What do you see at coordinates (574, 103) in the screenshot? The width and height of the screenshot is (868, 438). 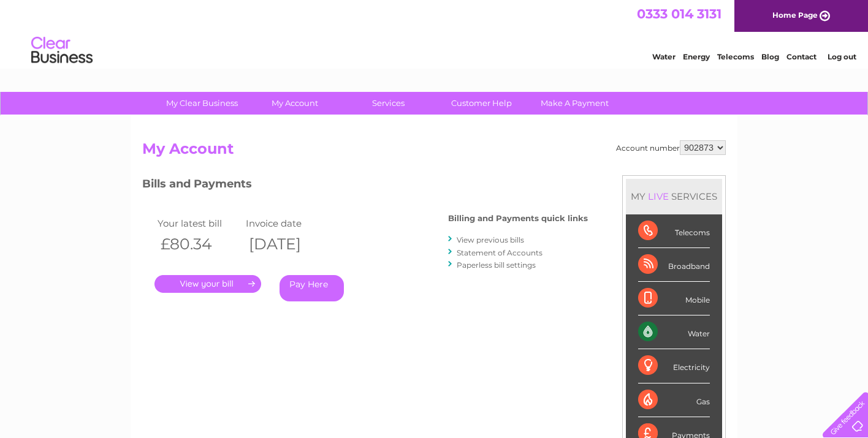 I see `a: Make A Payment` at bounding box center [574, 103].